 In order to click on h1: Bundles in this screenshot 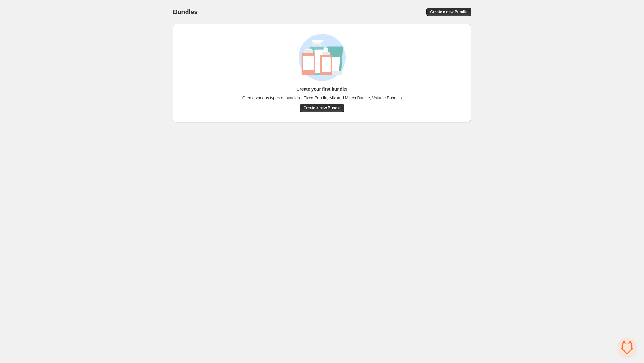, I will do `click(185, 12)`.